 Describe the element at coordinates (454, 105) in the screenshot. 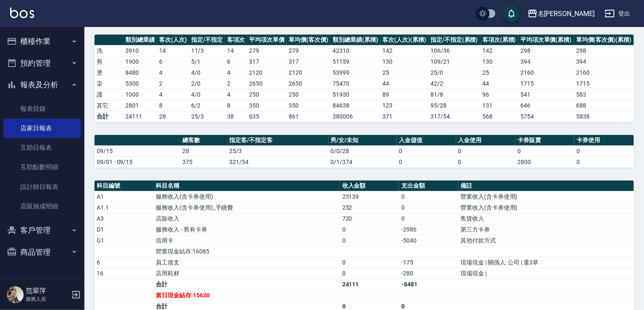

I see `td: 95 / 28` at that location.